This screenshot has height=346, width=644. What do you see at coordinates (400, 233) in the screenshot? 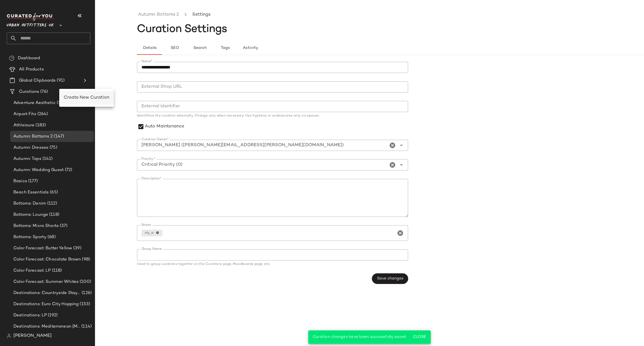
I see `i: Clear Notes` at bounding box center [400, 233].